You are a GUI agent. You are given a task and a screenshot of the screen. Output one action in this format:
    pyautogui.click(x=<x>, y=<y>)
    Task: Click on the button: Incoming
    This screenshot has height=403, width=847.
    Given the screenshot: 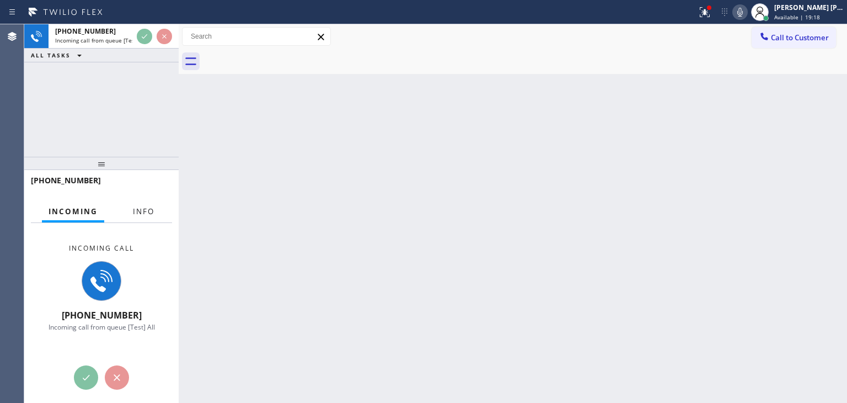 What is the action you would take?
    pyautogui.click(x=73, y=211)
    